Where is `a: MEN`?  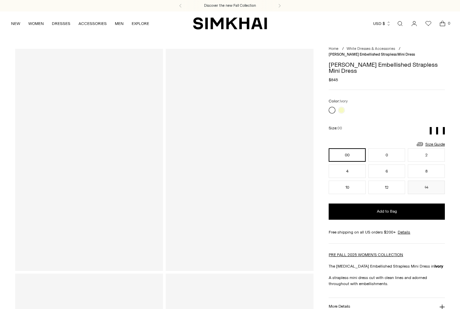 a: MEN is located at coordinates (119, 24).